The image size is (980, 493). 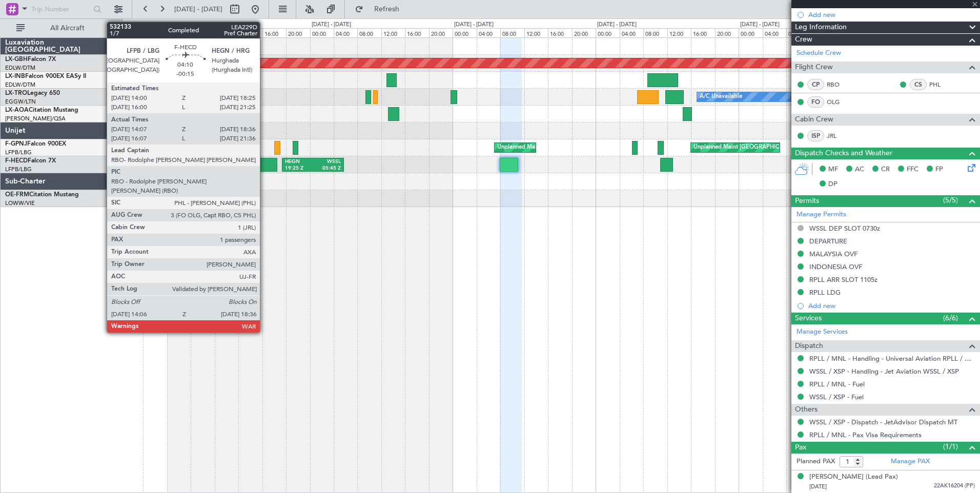 What do you see at coordinates (16, 144) in the screenshot?
I see `span: F-GPNJ` at bounding box center [16, 144].